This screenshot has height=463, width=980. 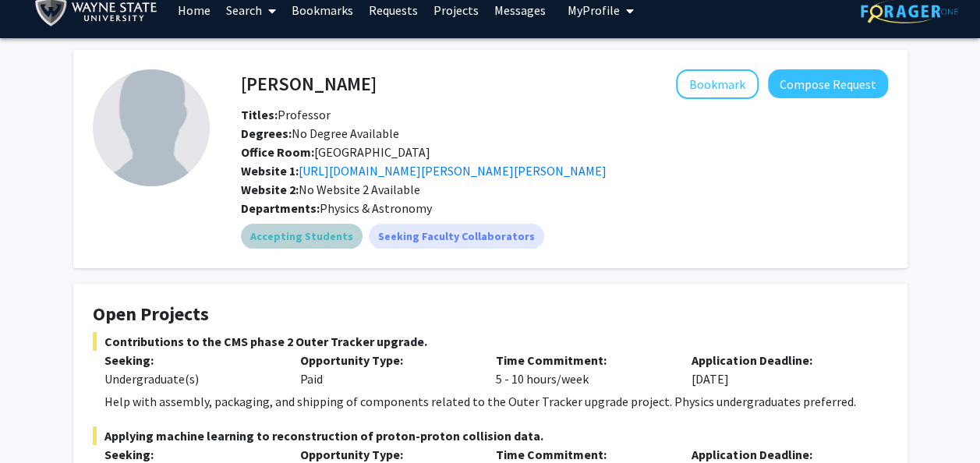 What do you see at coordinates (718, 84) in the screenshot?
I see `button: Add Robert Harr to Bookmarks` at bounding box center [718, 84].